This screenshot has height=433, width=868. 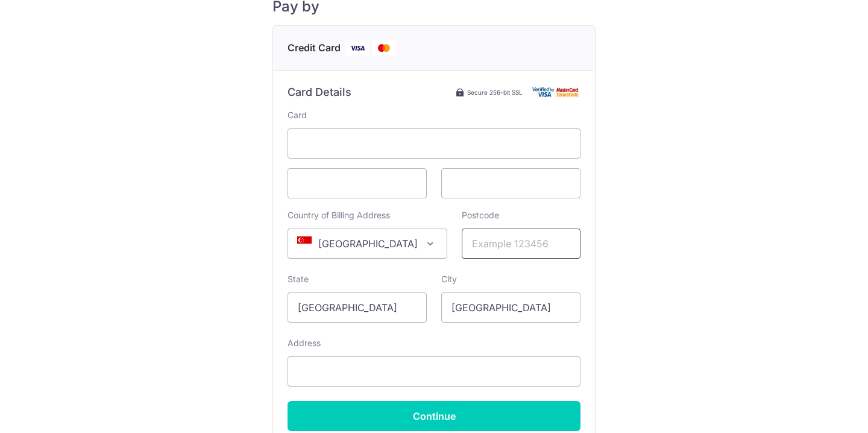 I want to click on label: Address, so click(x=304, y=343).